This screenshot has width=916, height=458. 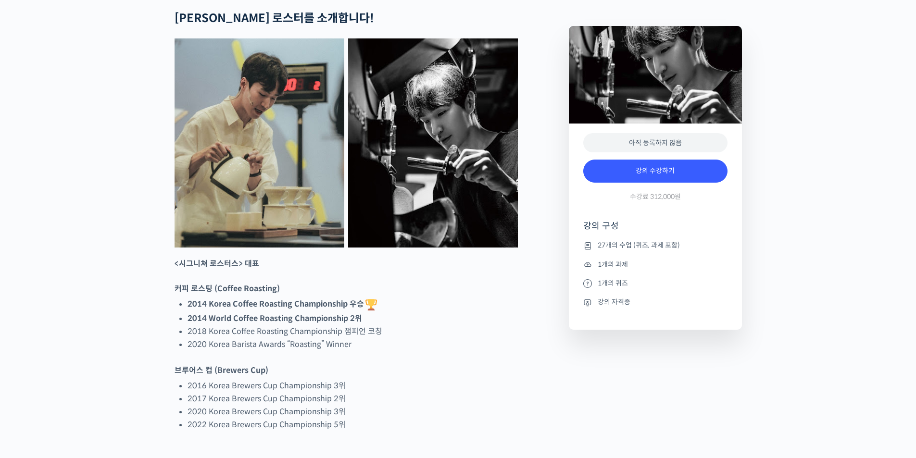 What do you see at coordinates (352, 386) in the screenshot?
I see `li: 2016 Korea Brewers Cup Championship 3위` at bounding box center [352, 386].